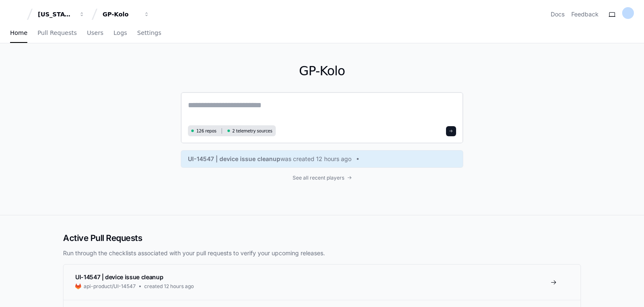 The height and width of the screenshot is (307, 644). What do you see at coordinates (19, 33) in the screenshot?
I see `span: Home` at bounding box center [19, 33].